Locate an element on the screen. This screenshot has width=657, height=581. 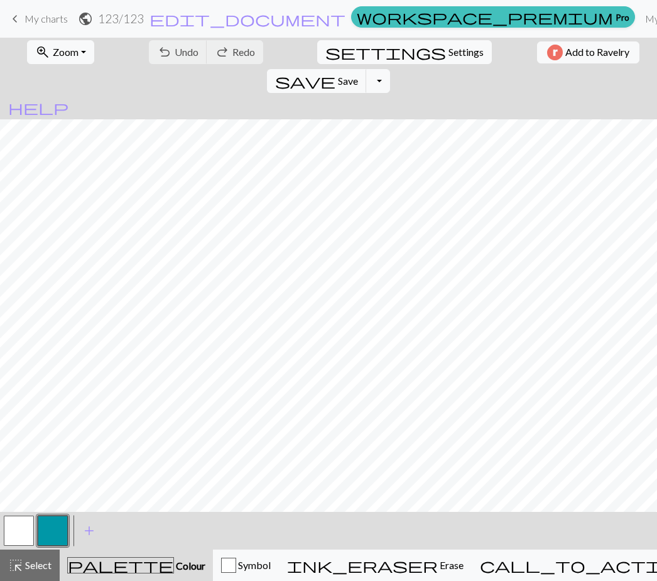
span: keyboard_arrow_left is located at coordinates (15, 19).